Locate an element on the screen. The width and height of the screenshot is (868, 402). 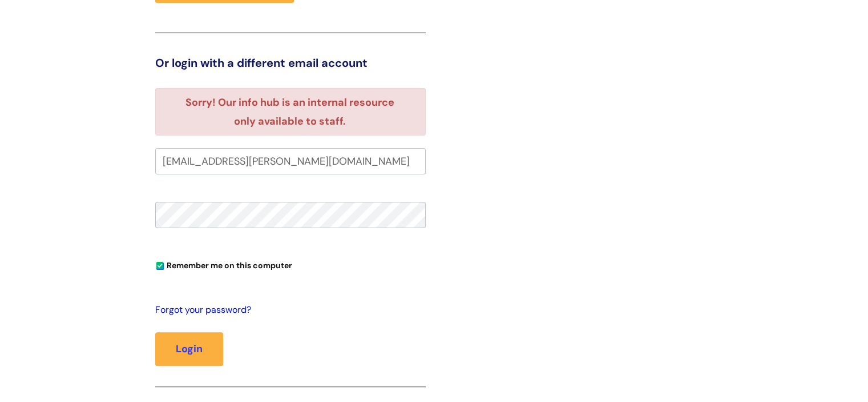
button: Login is located at coordinates (189, 348).